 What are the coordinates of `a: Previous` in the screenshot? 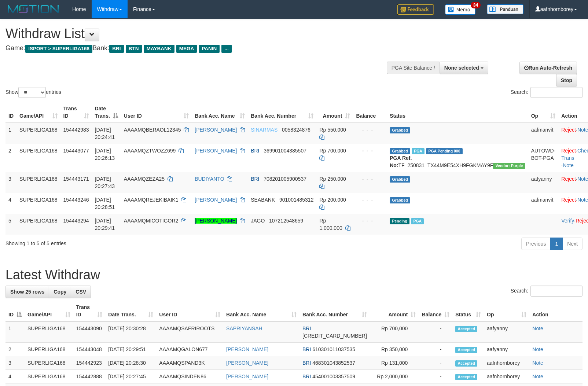 It's located at (536, 244).